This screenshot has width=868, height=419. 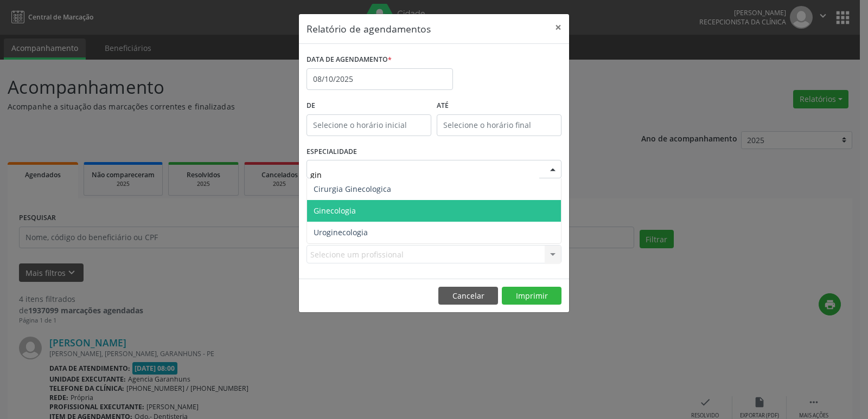 What do you see at coordinates (331, 152) in the screenshot?
I see `label: ESPECIALIDADE` at bounding box center [331, 152].